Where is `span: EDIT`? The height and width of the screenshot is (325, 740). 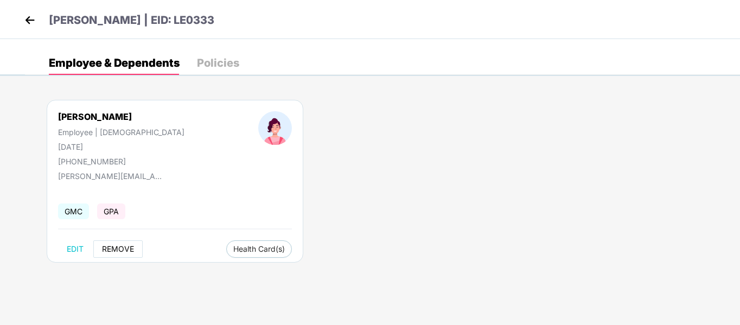
span: EDIT is located at coordinates (75, 249).